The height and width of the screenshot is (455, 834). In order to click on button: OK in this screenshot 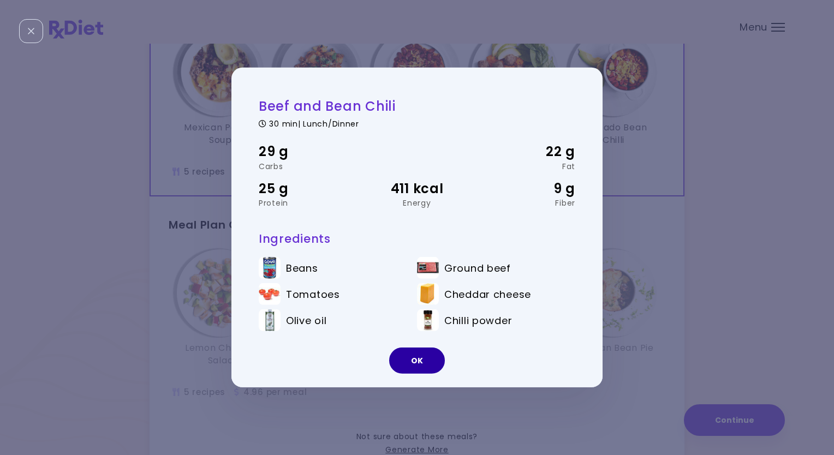, I will do `click(417, 361)`.